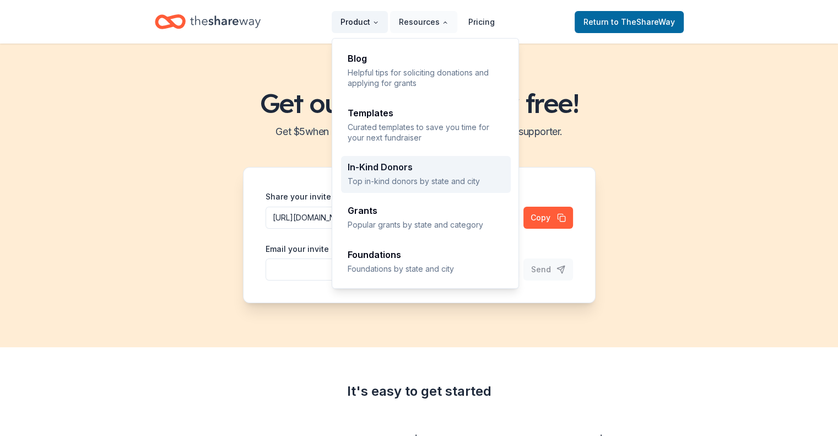 The height and width of the screenshot is (436, 838). I want to click on button: Resources, so click(424, 22).